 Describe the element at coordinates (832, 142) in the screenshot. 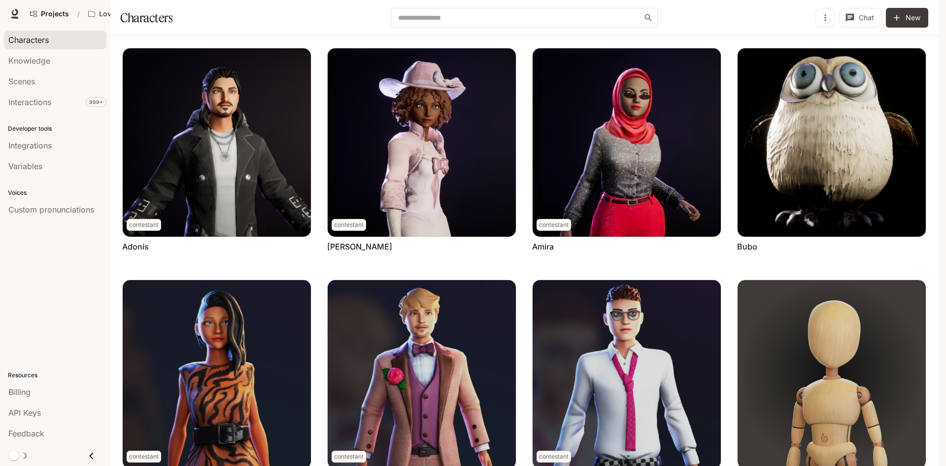

I see `img: Bubo` at that location.